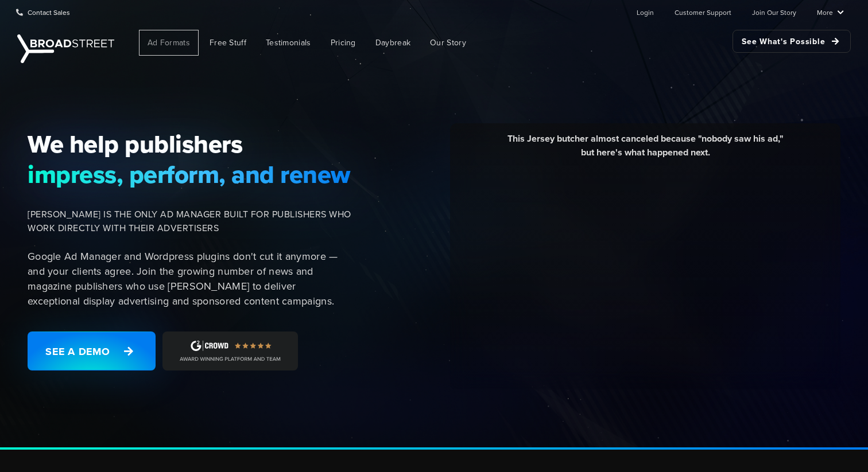  What do you see at coordinates (66, 49) in the screenshot?
I see `img: Broadstreet | The Ad Manager for Small Publishers` at bounding box center [66, 49].